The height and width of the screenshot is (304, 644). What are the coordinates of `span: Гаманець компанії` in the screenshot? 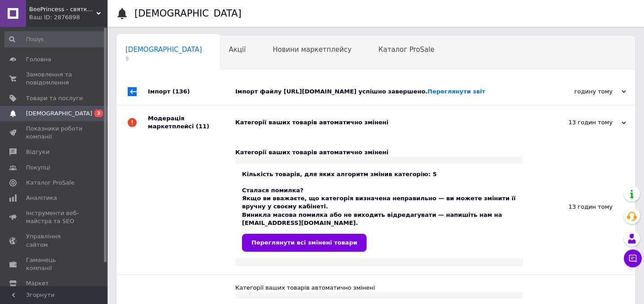 It's located at (54, 264).